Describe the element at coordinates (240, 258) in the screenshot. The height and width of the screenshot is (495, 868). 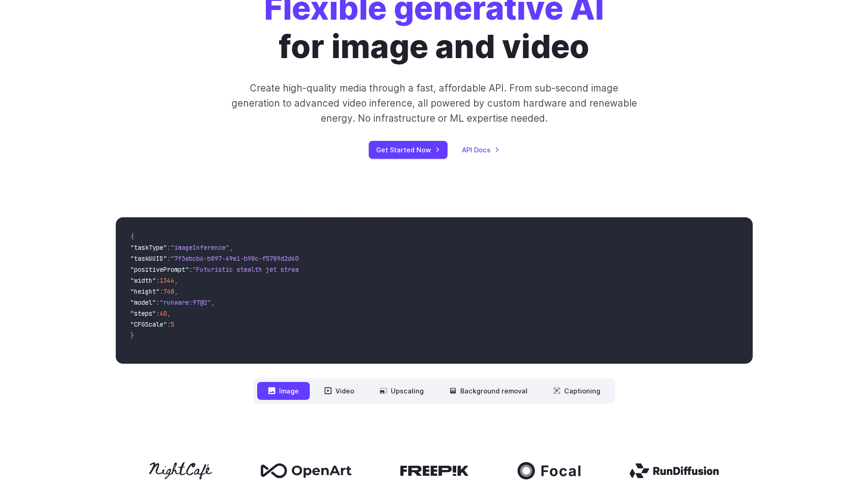
I see `span: "7f3ebcb6-b897-49e1-b98c-f5789d2d40d7"` at that location.